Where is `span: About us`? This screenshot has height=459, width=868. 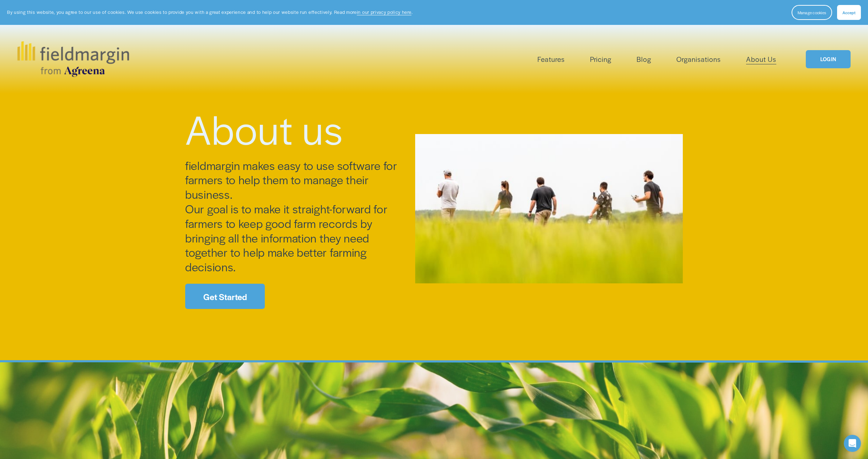 span: About us is located at coordinates (264, 128).